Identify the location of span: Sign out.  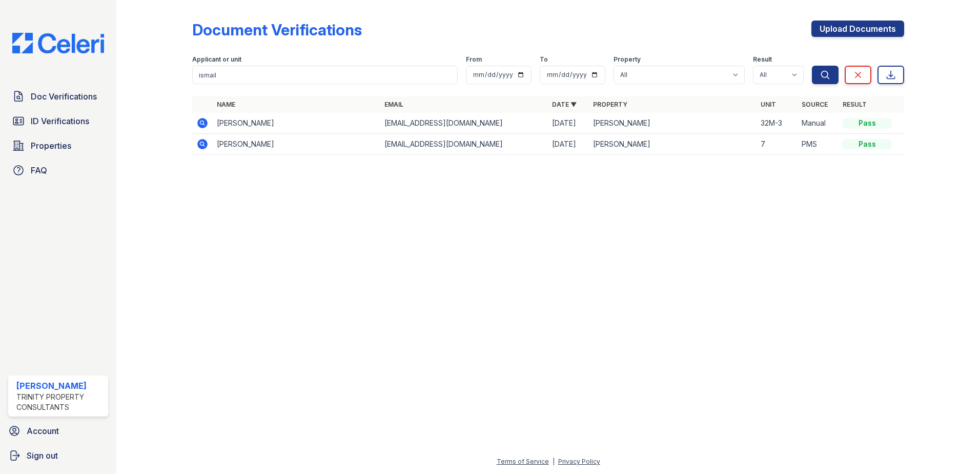
(42, 455).